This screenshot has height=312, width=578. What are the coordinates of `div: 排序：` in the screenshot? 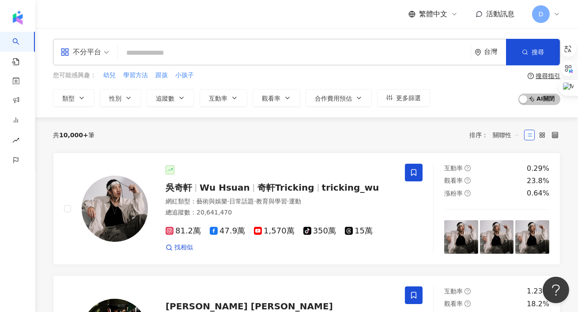 It's located at (497, 135).